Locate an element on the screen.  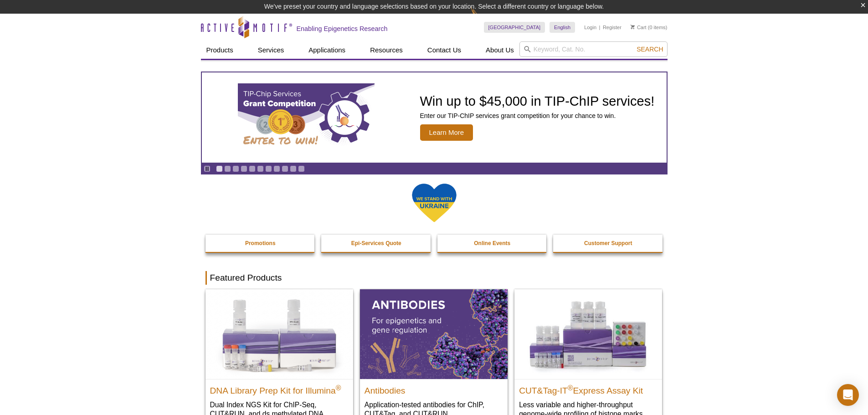
li: (0 items) is located at coordinates (648, 27).